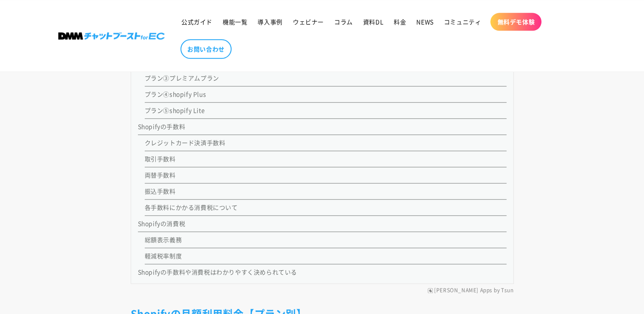  I want to click on a: お問い合わせ, so click(206, 49).